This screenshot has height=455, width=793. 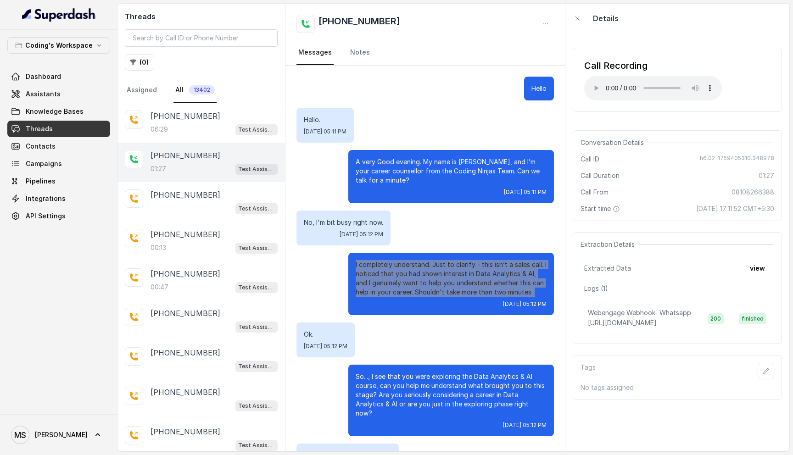 What do you see at coordinates (59, 45) in the screenshot?
I see `p: Coding's Workspace` at bounding box center [59, 45].